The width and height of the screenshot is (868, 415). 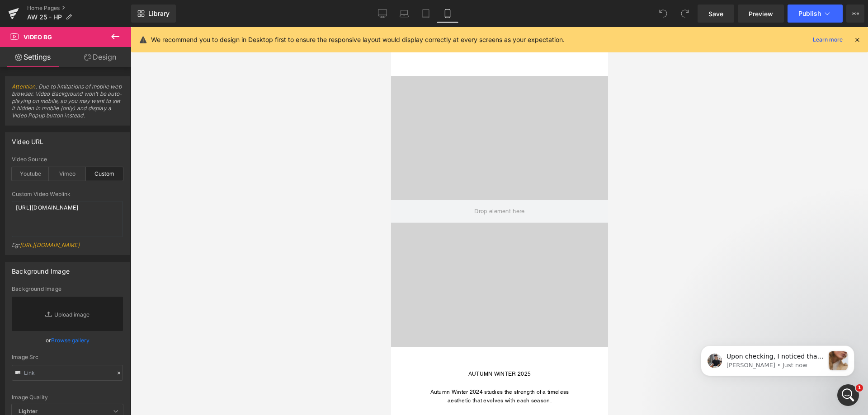 What do you see at coordinates (28, 139) in the screenshot?
I see `div: Video URL` at bounding box center [28, 139].